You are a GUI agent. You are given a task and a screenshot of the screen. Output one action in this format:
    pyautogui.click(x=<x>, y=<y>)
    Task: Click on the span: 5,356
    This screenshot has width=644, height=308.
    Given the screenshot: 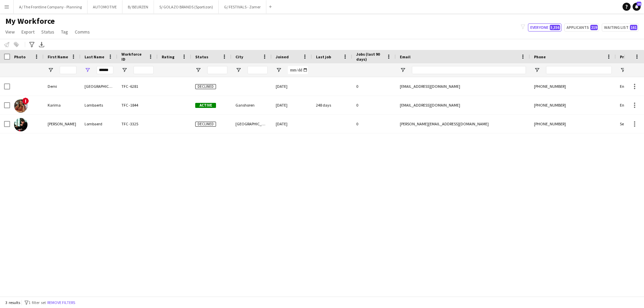 What is the action you would take?
    pyautogui.click(x=555, y=27)
    